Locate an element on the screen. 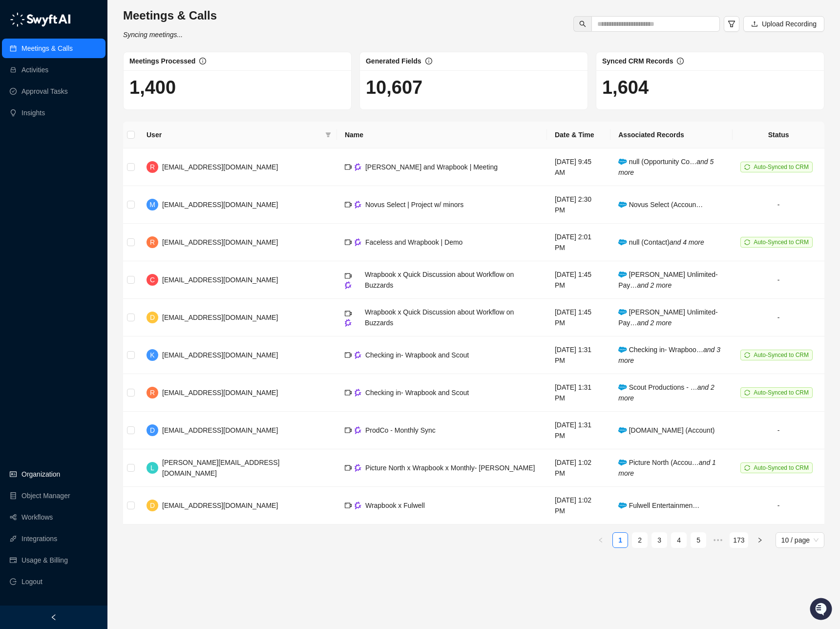  button: Open customer support is located at coordinates (13, 13).